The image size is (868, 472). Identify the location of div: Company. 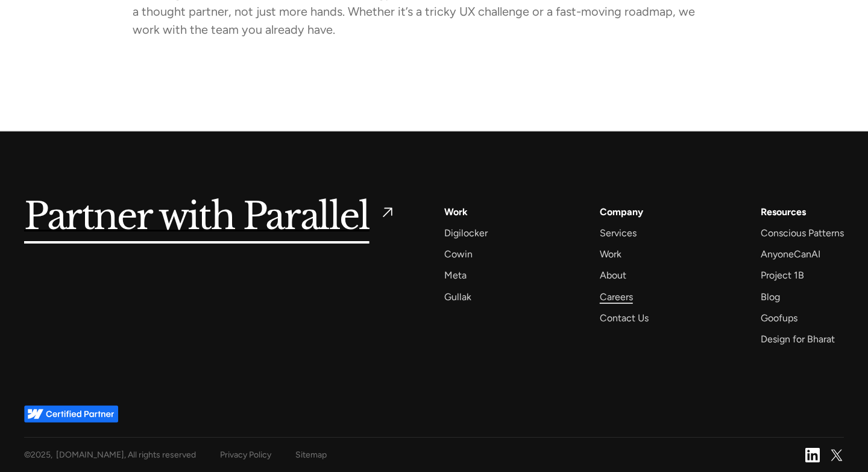
(621, 211).